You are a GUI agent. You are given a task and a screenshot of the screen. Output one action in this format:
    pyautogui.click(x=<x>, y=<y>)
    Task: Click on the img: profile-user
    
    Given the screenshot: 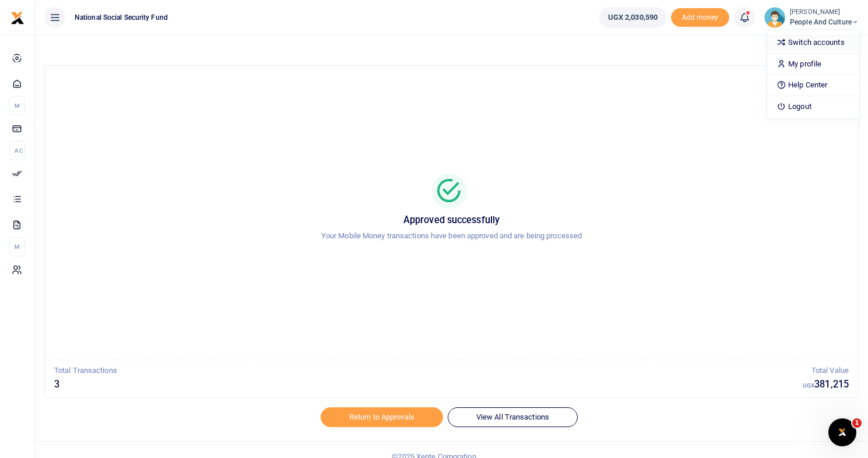 What is the action you would take?
    pyautogui.click(x=774, y=17)
    